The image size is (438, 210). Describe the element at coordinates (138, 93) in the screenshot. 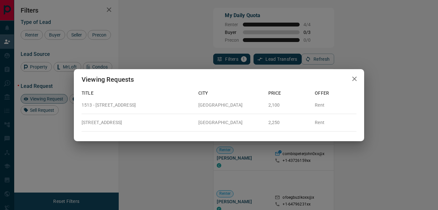

I see `p: Title` at that location.